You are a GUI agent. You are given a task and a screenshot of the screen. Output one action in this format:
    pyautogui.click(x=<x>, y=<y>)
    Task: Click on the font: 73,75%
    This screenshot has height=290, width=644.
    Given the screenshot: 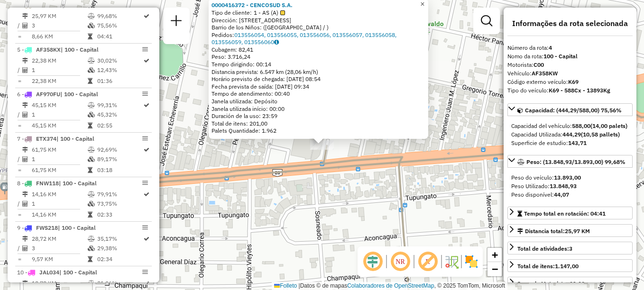 What is the action you would take?
    pyautogui.click(x=107, y=203)
    